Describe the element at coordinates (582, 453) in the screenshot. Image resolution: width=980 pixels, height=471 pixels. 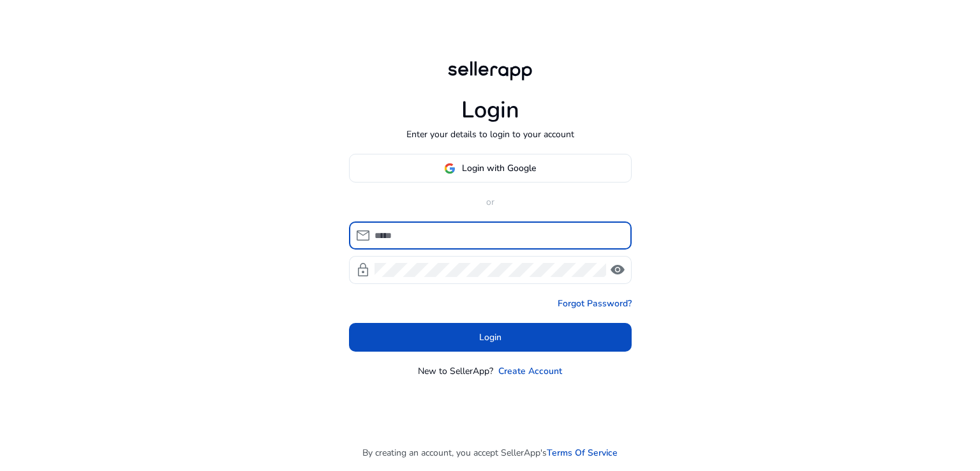
I see `a: Terms Of Service` at that location.